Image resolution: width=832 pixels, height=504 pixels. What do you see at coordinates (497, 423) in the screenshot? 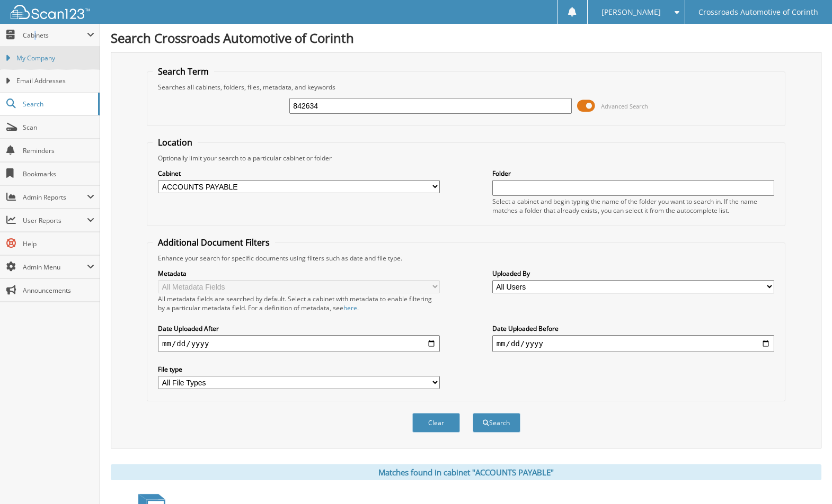
I see `button: Search` at bounding box center [497, 423].